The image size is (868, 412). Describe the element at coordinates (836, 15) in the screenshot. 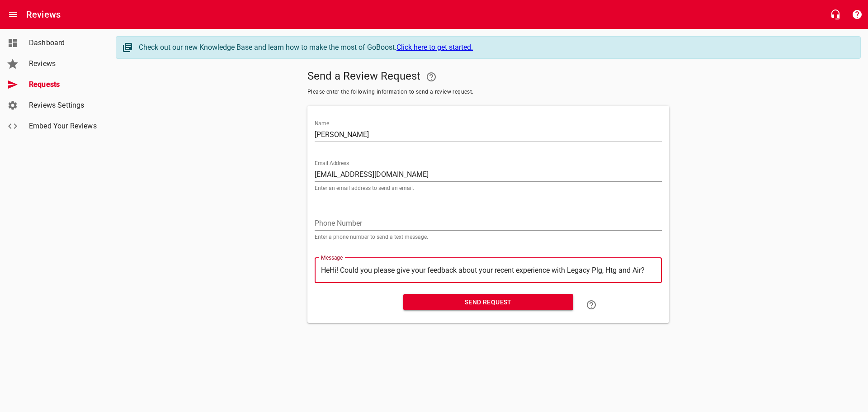

I see `button: Live Chat` at that location.